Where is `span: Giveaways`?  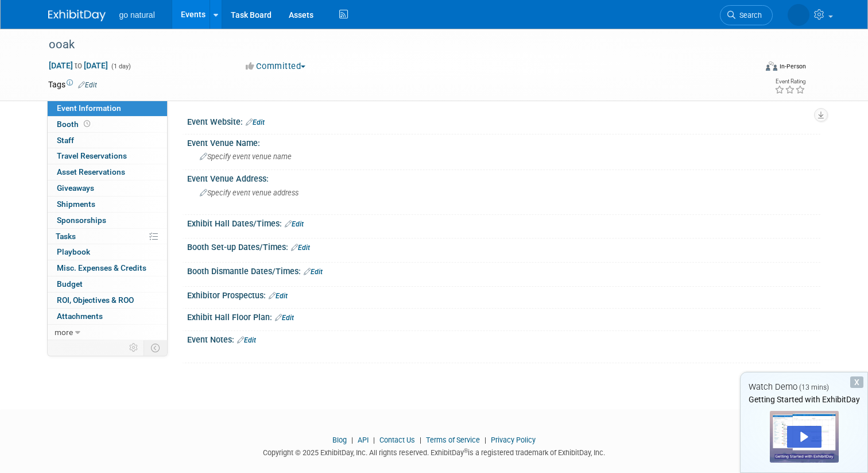 span: Giveaways is located at coordinates (75, 188).